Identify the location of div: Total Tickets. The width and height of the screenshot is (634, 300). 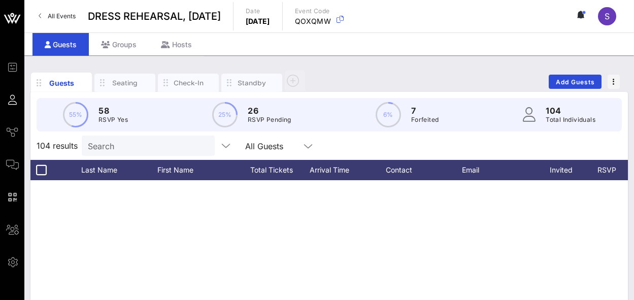
(272, 170).